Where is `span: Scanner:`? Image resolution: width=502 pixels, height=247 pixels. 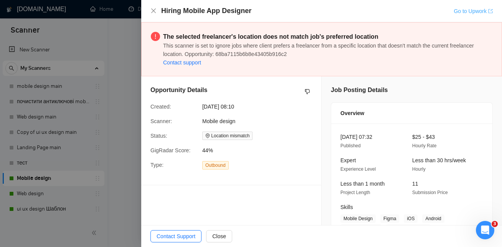
span: Scanner: is located at coordinates (161, 121).